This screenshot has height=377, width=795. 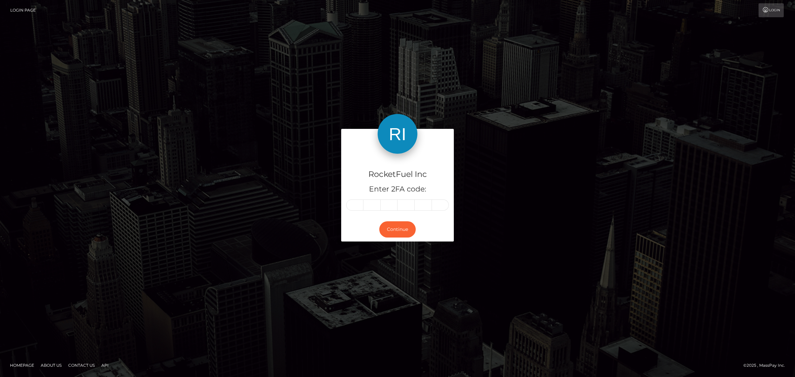 I want to click on a: Homepage, so click(x=22, y=365).